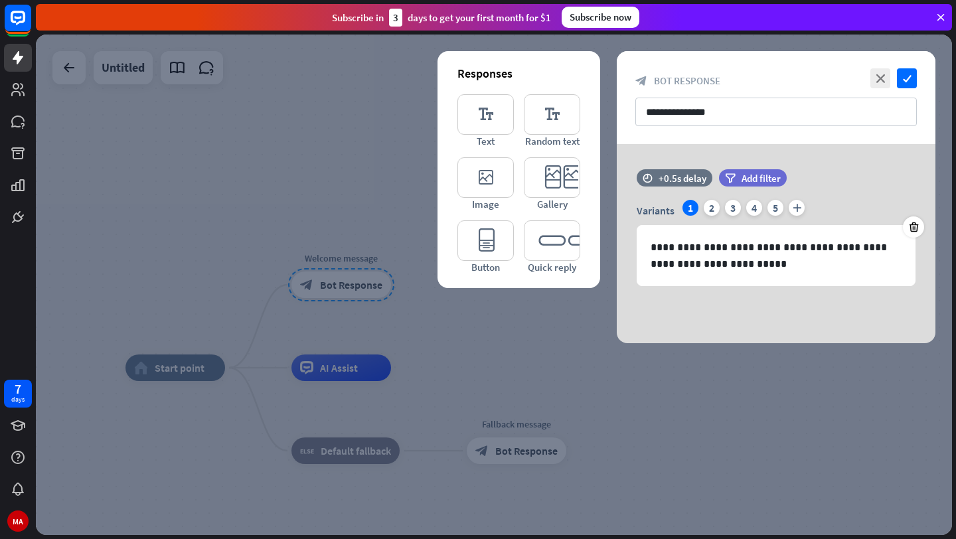 The height and width of the screenshot is (539, 956). What do you see at coordinates (600, 17) in the screenshot?
I see `div: Subscribe now` at bounding box center [600, 17].